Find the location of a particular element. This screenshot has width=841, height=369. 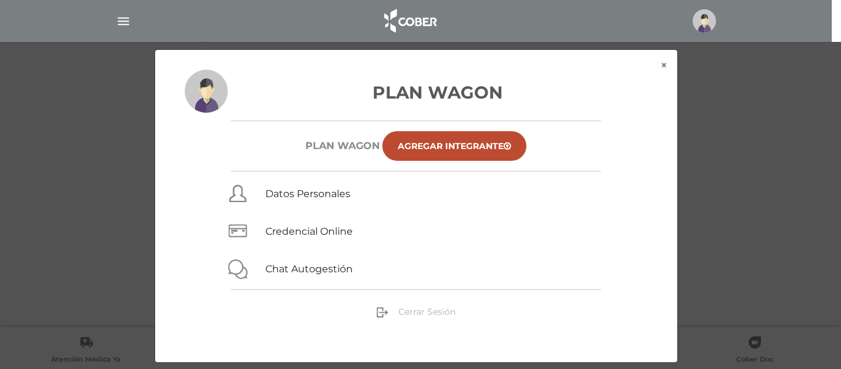

img: logo_cober_home-white.png is located at coordinates (409, 21).